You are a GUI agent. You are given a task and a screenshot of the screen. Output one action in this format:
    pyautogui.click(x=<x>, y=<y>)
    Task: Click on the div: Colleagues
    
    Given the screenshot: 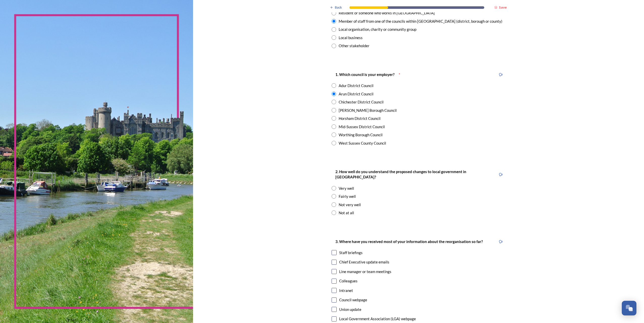 What is the action you would take?
    pyautogui.click(x=348, y=281)
    